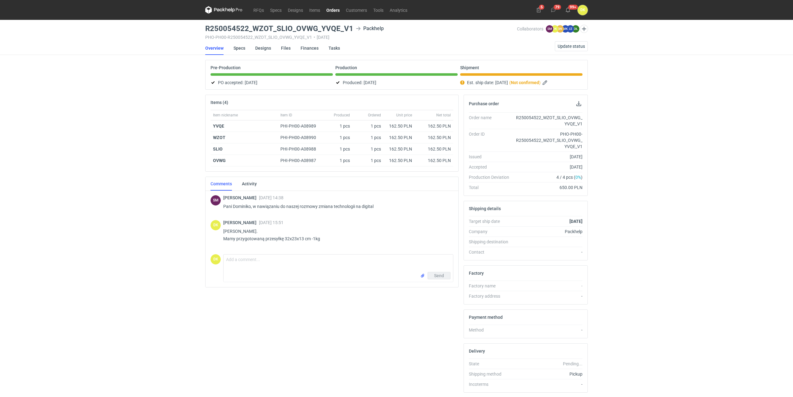 The height and width of the screenshot is (397, 793). I want to click on span: Update status, so click(572, 46).